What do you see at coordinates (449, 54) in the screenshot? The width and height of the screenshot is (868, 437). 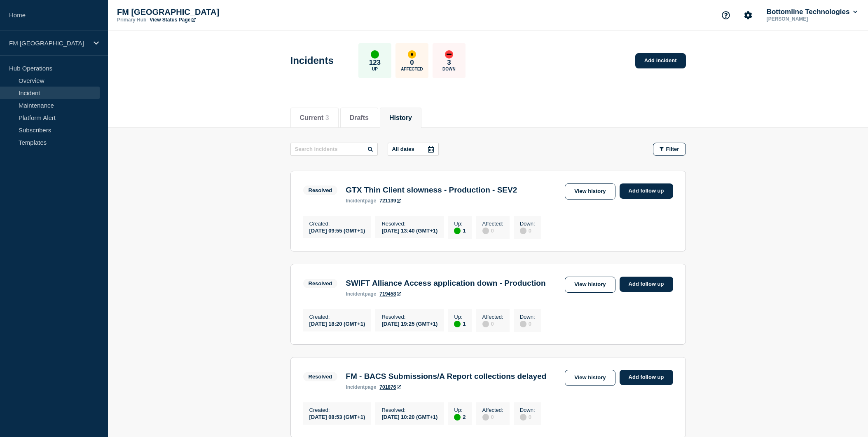 I see `div: down` at bounding box center [449, 54].